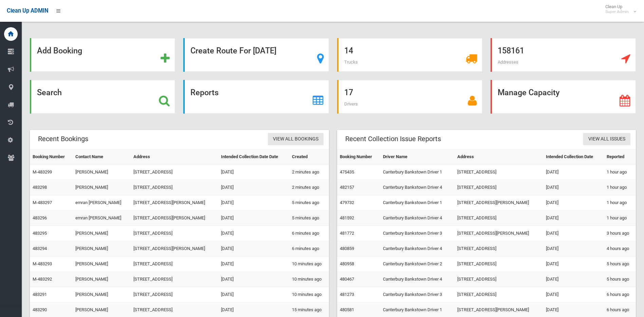 This screenshot has width=644, height=317. What do you see at coordinates (620, 233) in the screenshot?
I see `td: 3 hours ago` at bounding box center [620, 233].